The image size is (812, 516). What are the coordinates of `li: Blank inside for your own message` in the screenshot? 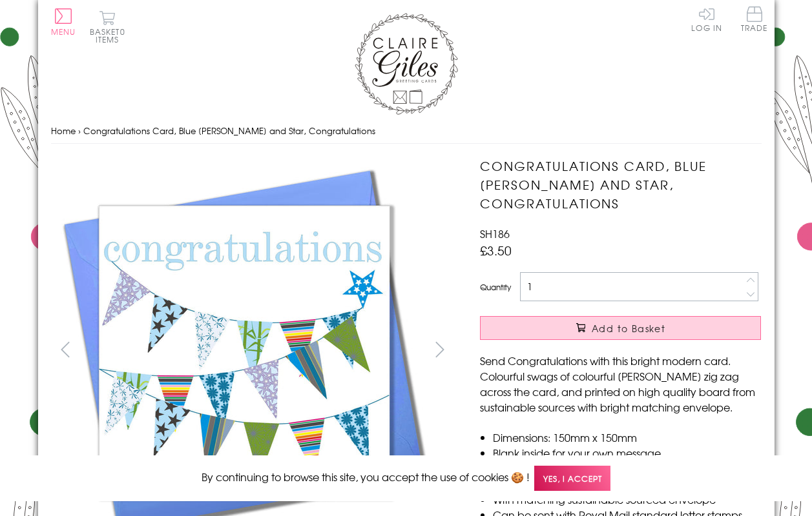 It's located at (627, 453).